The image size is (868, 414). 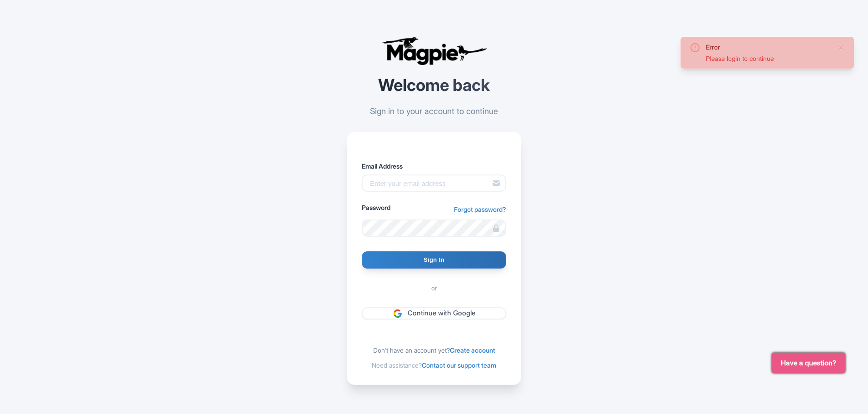 What do you see at coordinates (434, 166) in the screenshot?
I see `label: Email Address` at bounding box center [434, 166].